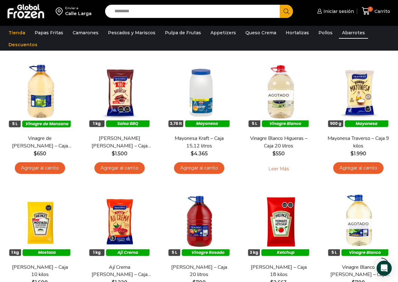 This screenshot has height=282, width=398. Describe the element at coordinates (78, 8) in the screenshot. I see `div: Enviar a` at that location.